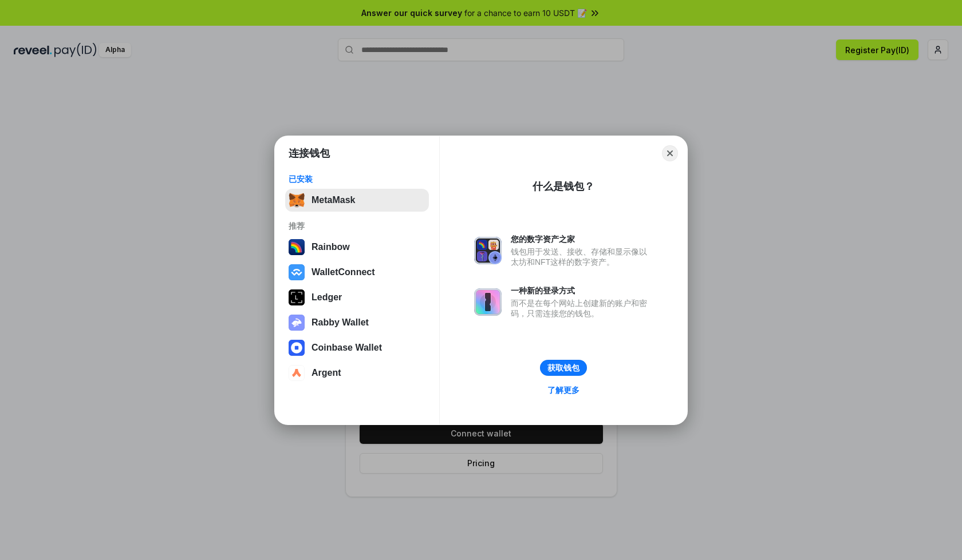 This screenshot has height=560, width=962. What do you see at coordinates (582, 291) in the screenshot?
I see `div: 一种新的登录方式` at bounding box center [582, 291].